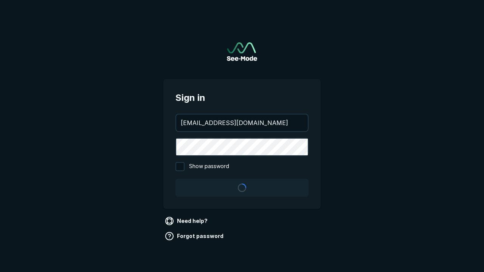 This screenshot has width=484, height=272. What do you see at coordinates (187, 221) in the screenshot?
I see `a: Need help?` at bounding box center [187, 221].